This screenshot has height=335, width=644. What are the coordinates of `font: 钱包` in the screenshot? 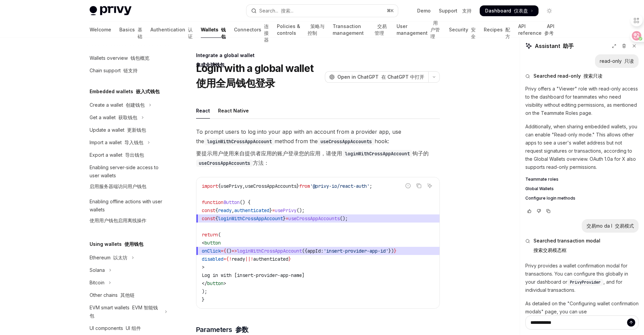 It's located at (224, 33).